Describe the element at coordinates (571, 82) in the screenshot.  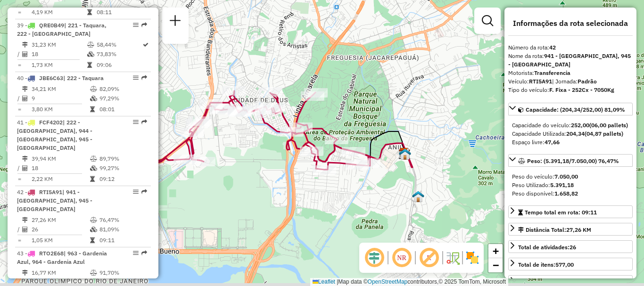
I see `div: Veículo:` at that location.